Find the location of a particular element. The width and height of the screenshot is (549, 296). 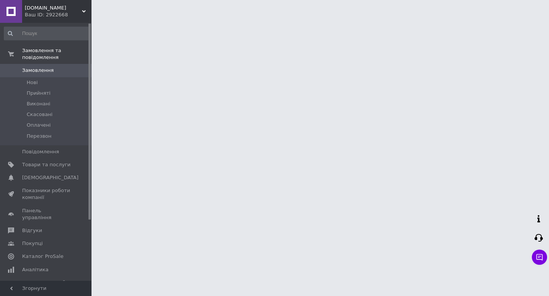

span: Показники роботи компанії is located at coordinates (46, 194).